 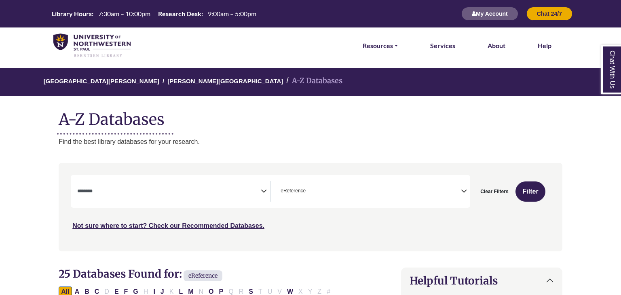 I want to click on p: Find the best library databases for your research., so click(x=310, y=142).